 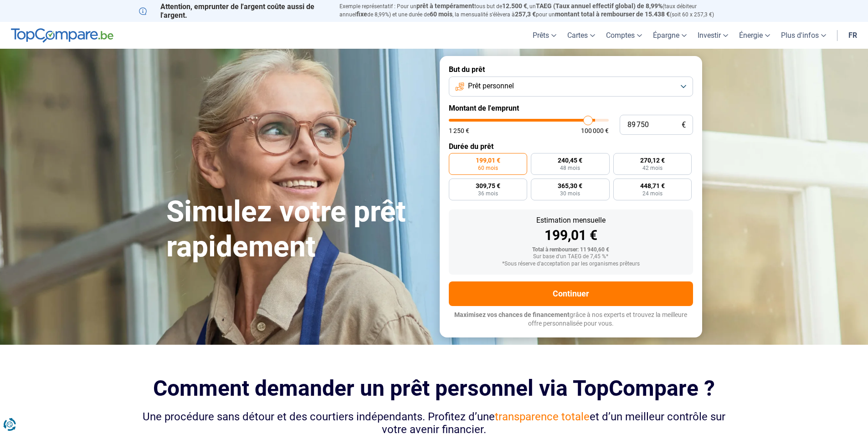 I want to click on button: Prêt personnel, so click(x=571, y=86).